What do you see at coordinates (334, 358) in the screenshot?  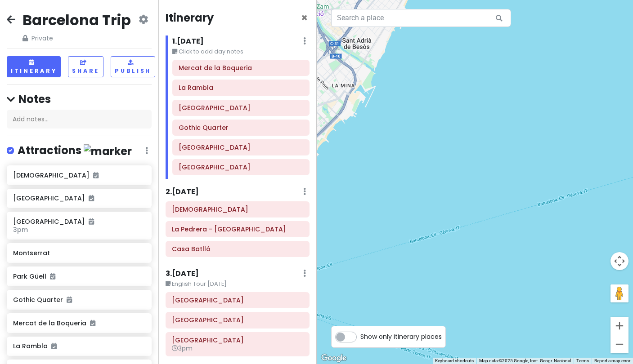 I see `img: Google` at bounding box center [334, 358].